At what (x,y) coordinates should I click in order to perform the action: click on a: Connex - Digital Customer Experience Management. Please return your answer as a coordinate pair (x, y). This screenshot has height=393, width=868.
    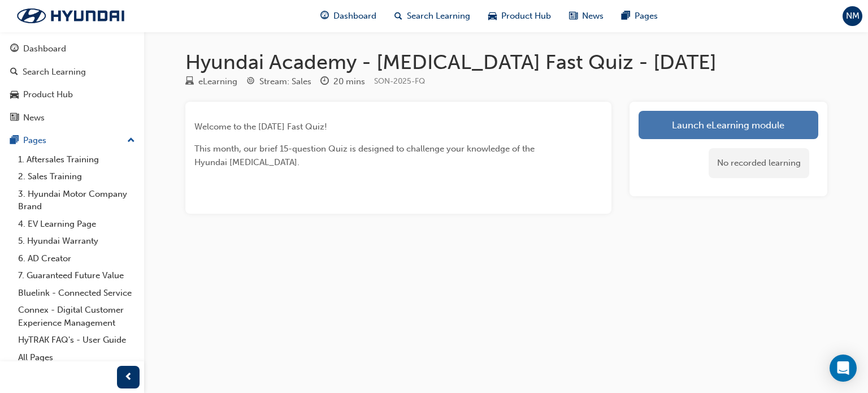
    Looking at the image, I should click on (76, 316).